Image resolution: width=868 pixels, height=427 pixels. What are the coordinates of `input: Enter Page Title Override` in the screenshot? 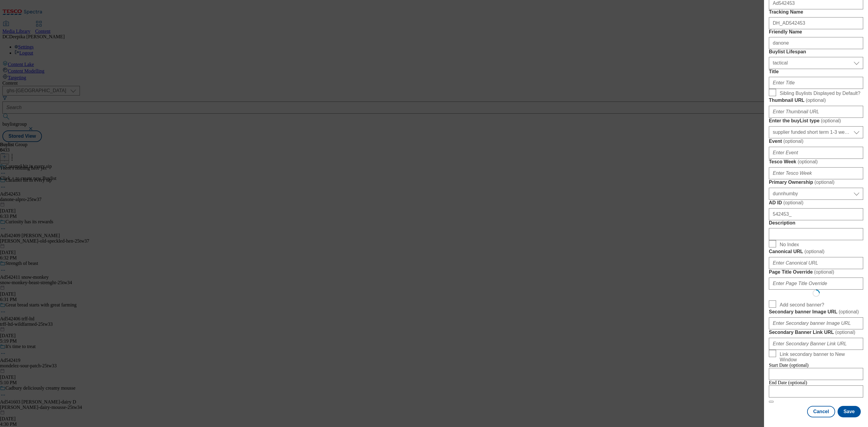 It's located at (816, 283).